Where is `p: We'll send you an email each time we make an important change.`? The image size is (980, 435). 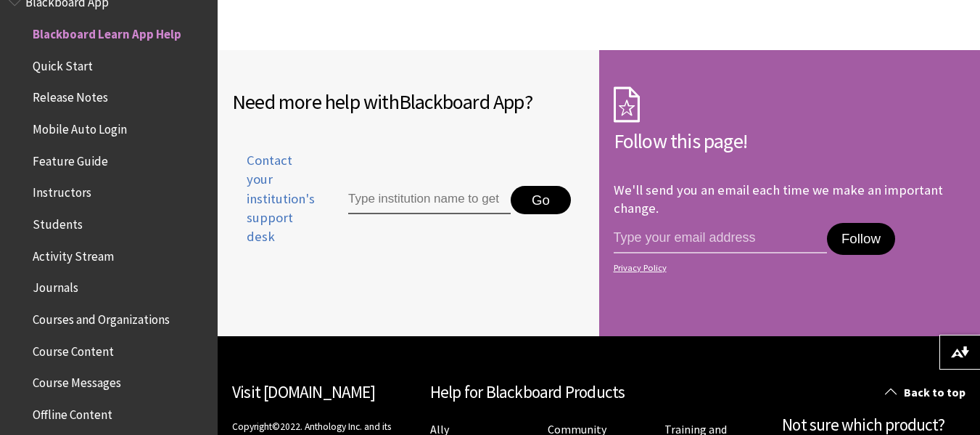 p: We'll send you an email each time we make an important change. is located at coordinates (778, 198).